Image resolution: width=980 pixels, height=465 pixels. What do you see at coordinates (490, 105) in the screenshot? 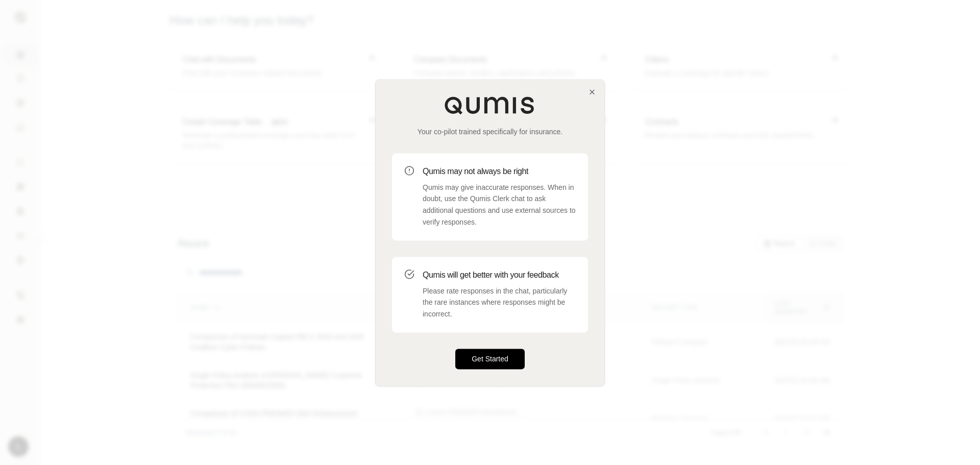
I see `img: Qumis Logo` at bounding box center [490, 105].